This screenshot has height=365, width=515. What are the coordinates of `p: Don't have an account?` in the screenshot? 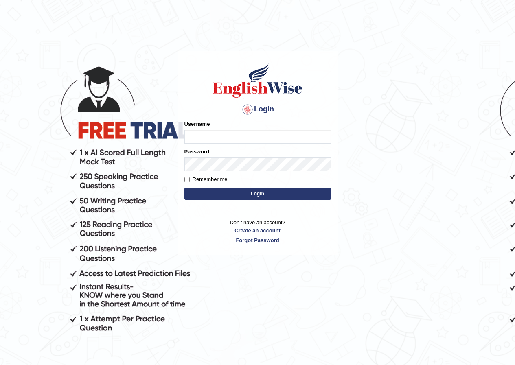 It's located at (258, 231).